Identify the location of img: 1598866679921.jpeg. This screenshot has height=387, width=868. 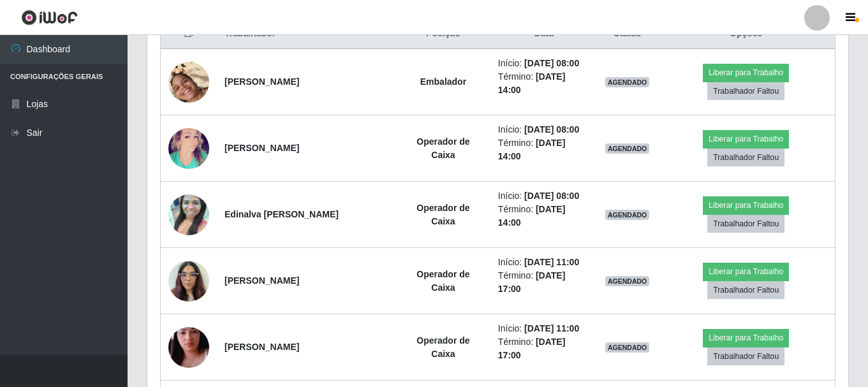
(189, 148).